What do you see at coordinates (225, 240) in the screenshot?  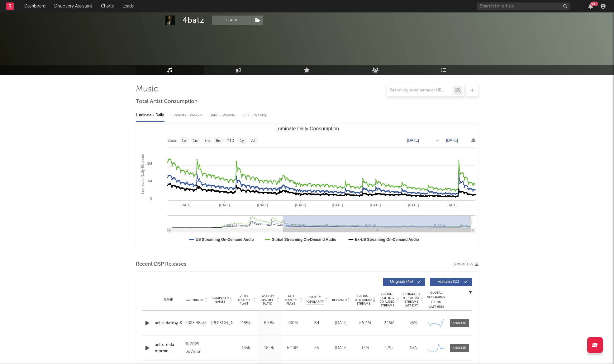 I see `text: US Streaming On-Demand Audio` at bounding box center [225, 240].